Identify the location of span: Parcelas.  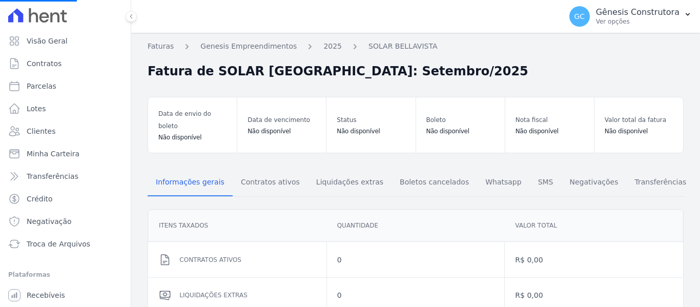
(42, 86).